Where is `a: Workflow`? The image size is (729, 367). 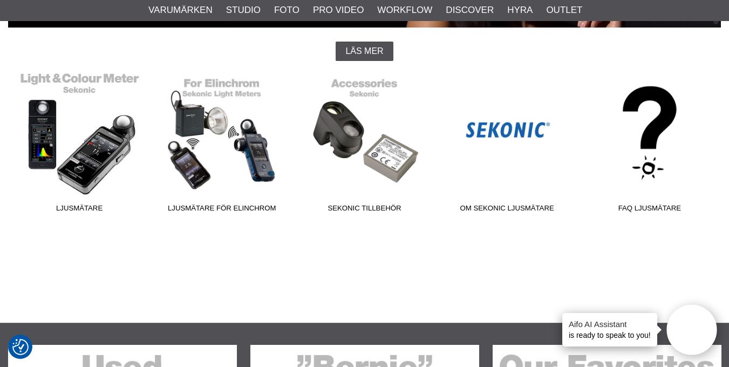 a: Workflow is located at coordinates (405, 10).